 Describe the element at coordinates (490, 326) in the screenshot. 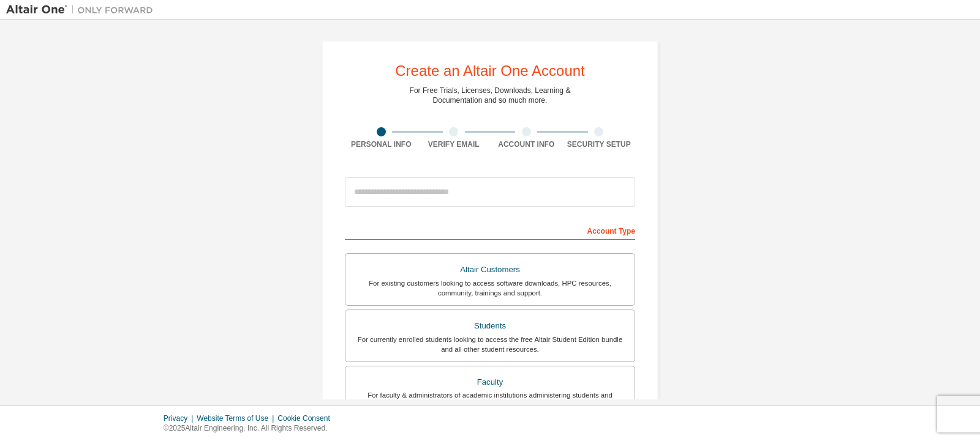

I see `div: Students` at that location.